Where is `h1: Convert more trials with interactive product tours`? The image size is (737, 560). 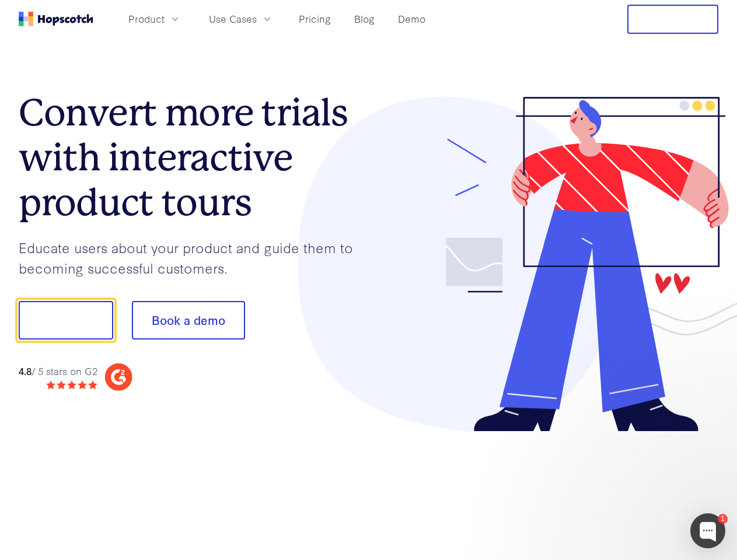
h1: Convert more trials with interactive product tours is located at coordinates (194, 158).